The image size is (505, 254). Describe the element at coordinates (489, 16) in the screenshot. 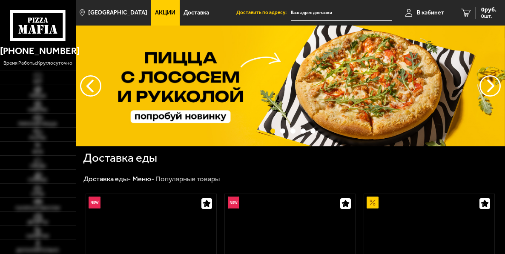

I see `span: 0 шт.` at that location.